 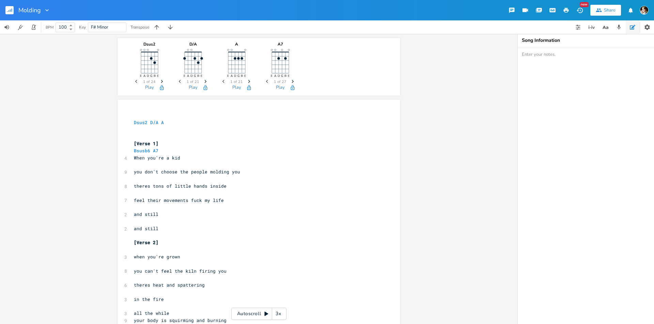 What do you see at coordinates (193, 44) in the screenshot?
I see `div: D/A` at bounding box center [193, 44].